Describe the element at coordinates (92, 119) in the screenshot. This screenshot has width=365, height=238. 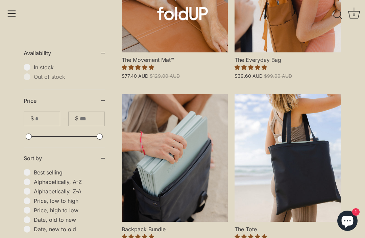
I see `input: To` at that location.